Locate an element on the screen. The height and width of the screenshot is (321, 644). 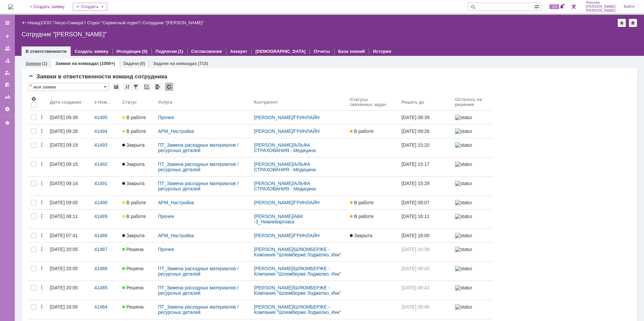
a: Мои заявки is located at coordinates (7, 73).